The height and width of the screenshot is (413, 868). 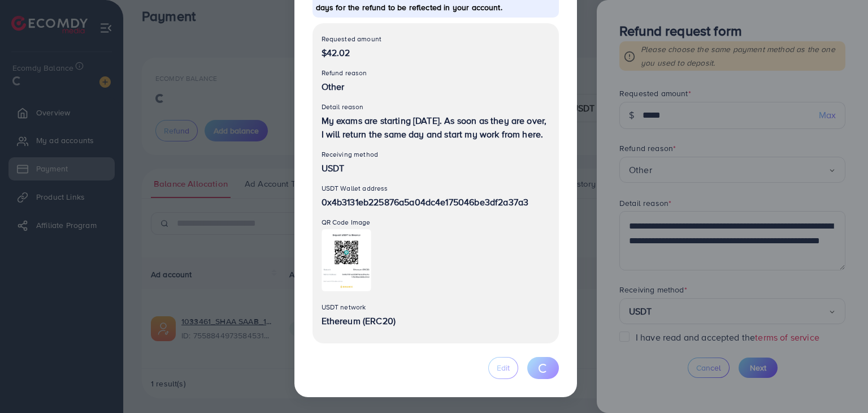 I want to click on p: Ethereum (ERC20), so click(x=436, y=320).